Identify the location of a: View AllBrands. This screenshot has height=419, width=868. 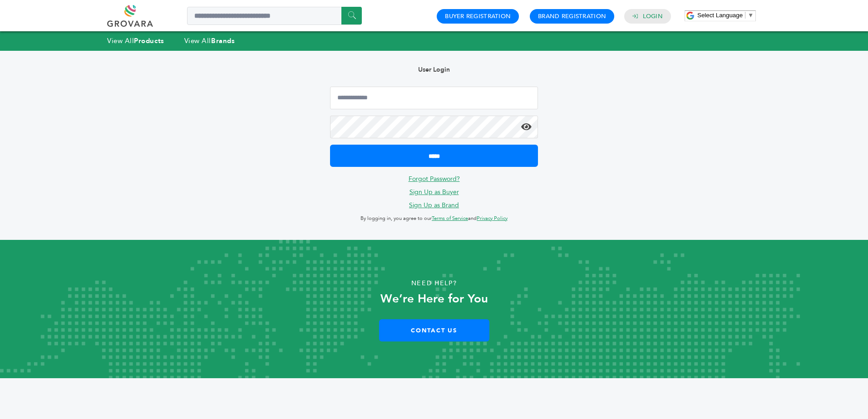
(210, 41).